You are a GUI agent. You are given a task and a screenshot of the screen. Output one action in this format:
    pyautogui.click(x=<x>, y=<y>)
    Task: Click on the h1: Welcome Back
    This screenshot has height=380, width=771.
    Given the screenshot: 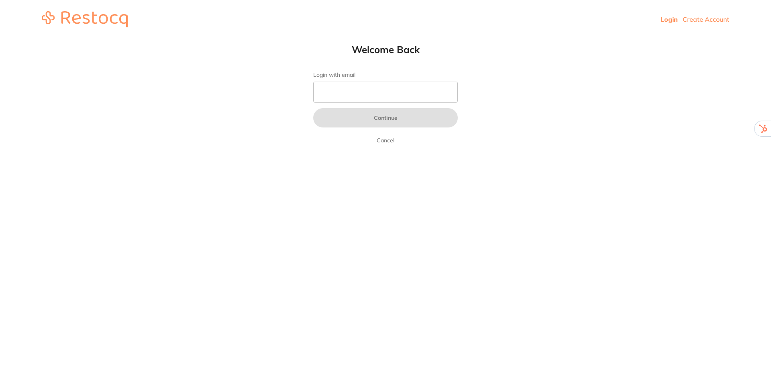 What is the action you would take?
    pyautogui.click(x=386, y=49)
    